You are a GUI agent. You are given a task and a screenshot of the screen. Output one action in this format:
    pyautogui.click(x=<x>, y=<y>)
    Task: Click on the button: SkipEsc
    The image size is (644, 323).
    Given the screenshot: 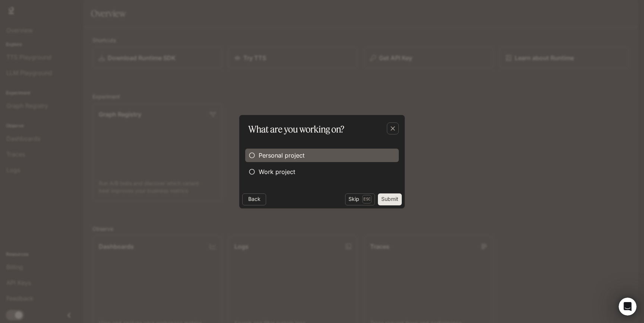 What is the action you would take?
    pyautogui.click(x=360, y=199)
    